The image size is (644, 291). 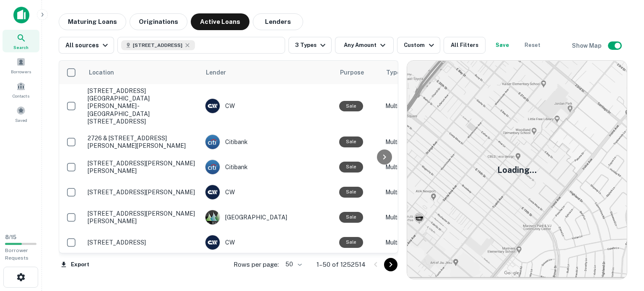 What do you see at coordinates (391, 265) in the screenshot?
I see `button: Go to next page` at bounding box center [391, 265].